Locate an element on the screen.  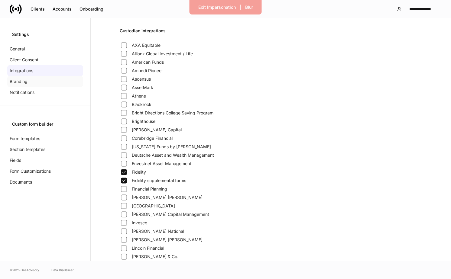
p: General is located at coordinates (17, 49).